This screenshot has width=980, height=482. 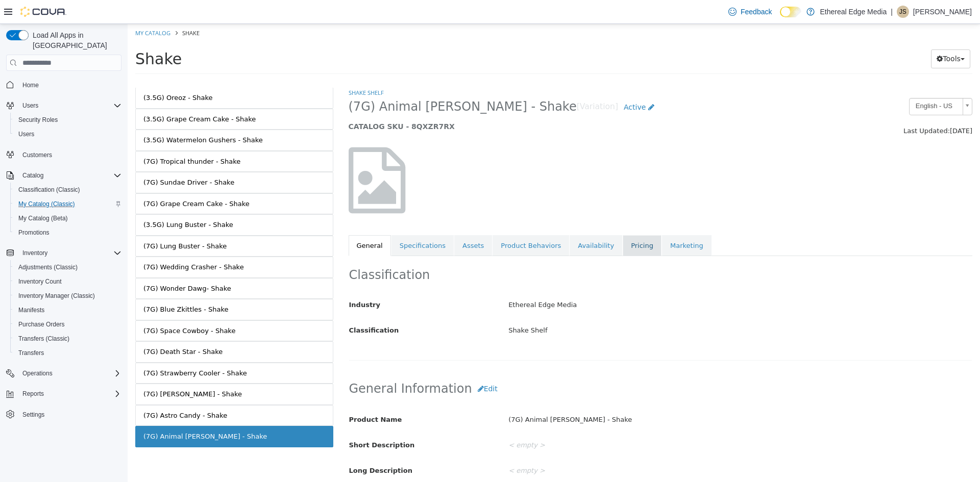 I want to click on span: Transfers (Classic), so click(x=68, y=338).